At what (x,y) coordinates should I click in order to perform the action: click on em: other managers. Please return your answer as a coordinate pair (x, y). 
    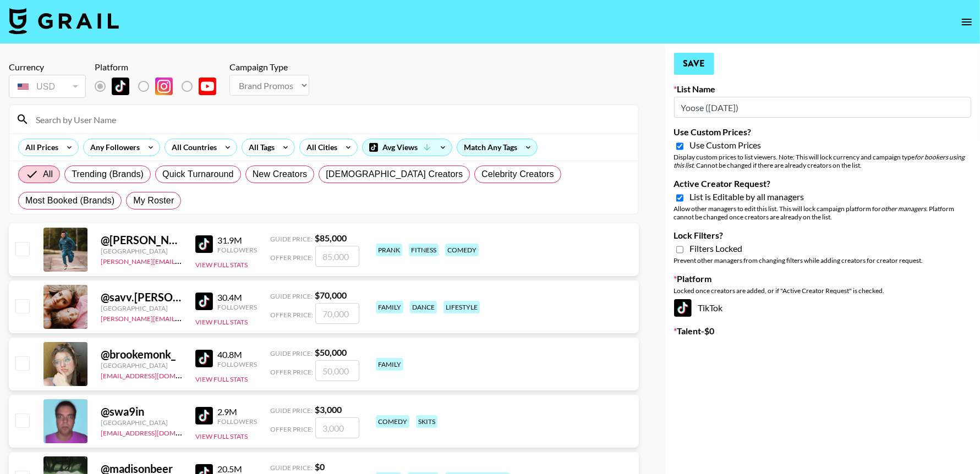
    Looking at the image, I should click on (904, 208).